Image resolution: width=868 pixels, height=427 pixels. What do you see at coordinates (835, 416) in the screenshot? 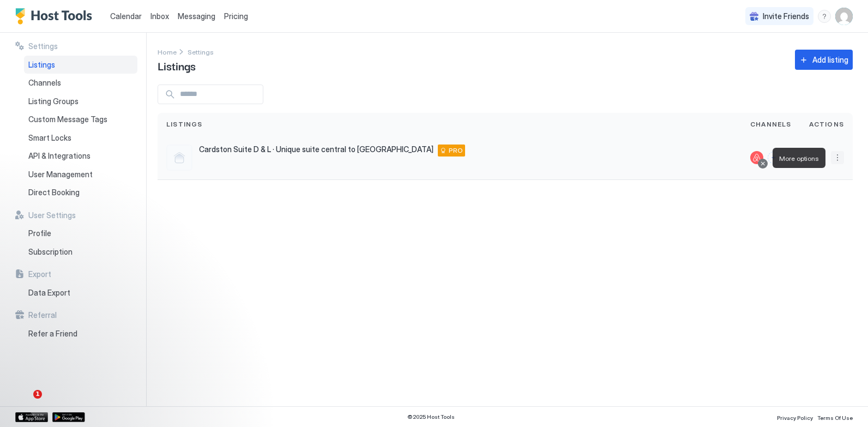
I see `a: Terms Of Use` at bounding box center [835, 416].